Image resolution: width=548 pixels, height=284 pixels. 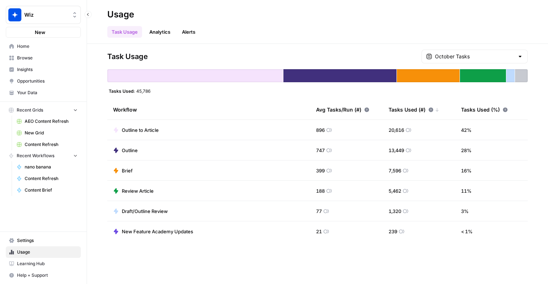 I want to click on a: Analytics, so click(x=160, y=32).